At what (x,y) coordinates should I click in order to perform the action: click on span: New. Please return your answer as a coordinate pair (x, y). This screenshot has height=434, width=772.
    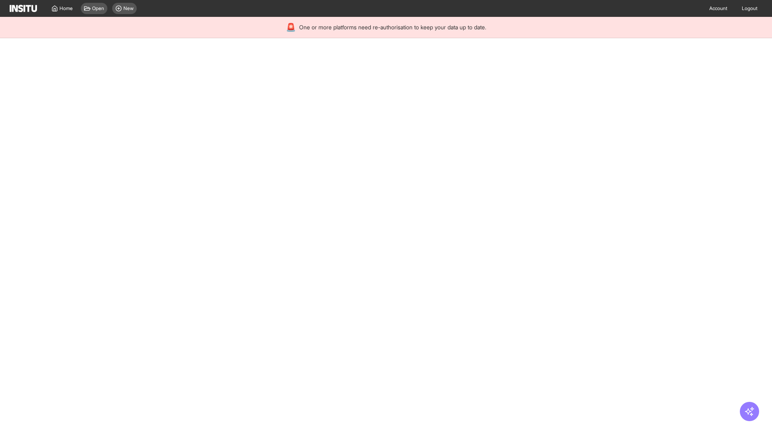
    Looking at the image, I should click on (128, 8).